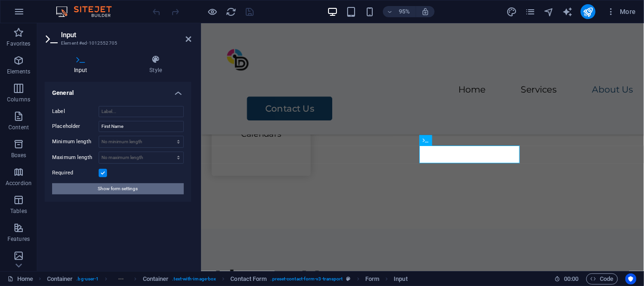  Describe the element at coordinates (213, 12) in the screenshot. I see `button: Click here to leave preview mode and continue editing` at that location.